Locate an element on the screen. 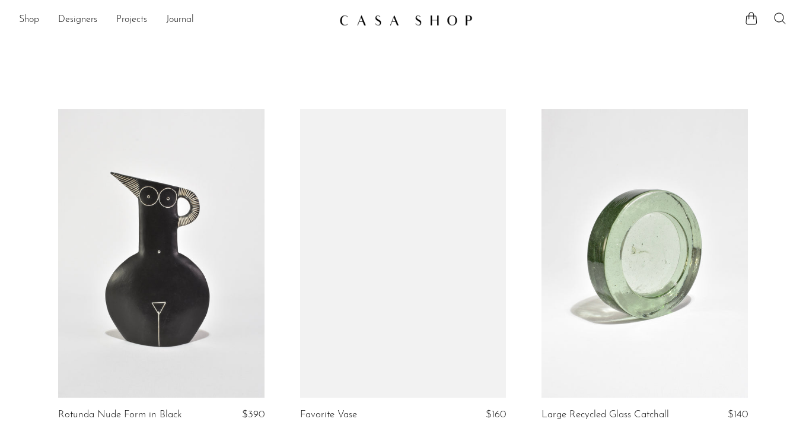  nav: Desktop navigation is located at coordinates (174, 20).